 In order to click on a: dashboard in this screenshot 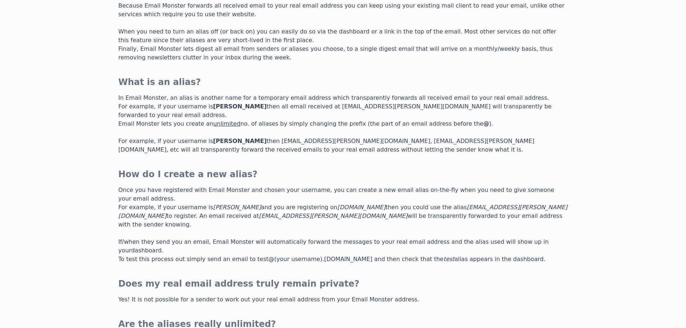, I will do `click(146, 250)`.